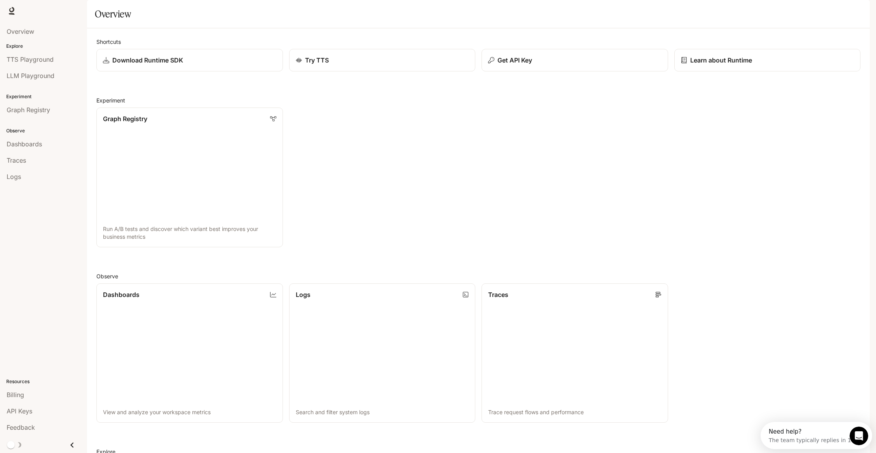 The image size is (876, 453). I want to click on h2: Experiment, so click(478, 100).